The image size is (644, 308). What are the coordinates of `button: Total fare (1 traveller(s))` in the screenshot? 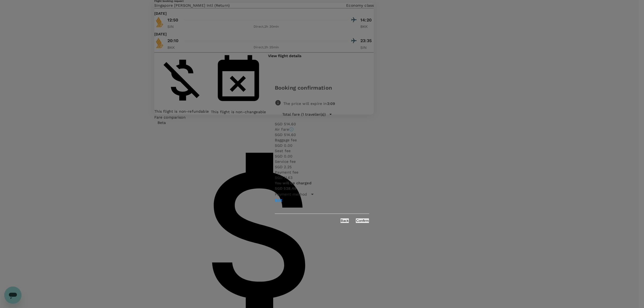 It's located at (307, 114).